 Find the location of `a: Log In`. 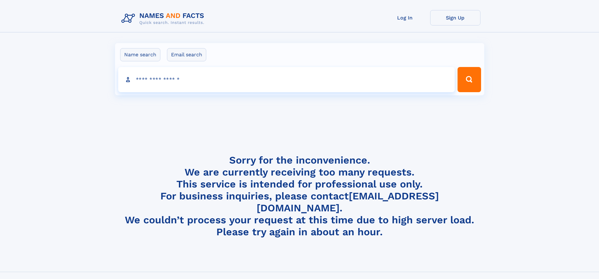

a: Log In is located at coordinates (405, 18).